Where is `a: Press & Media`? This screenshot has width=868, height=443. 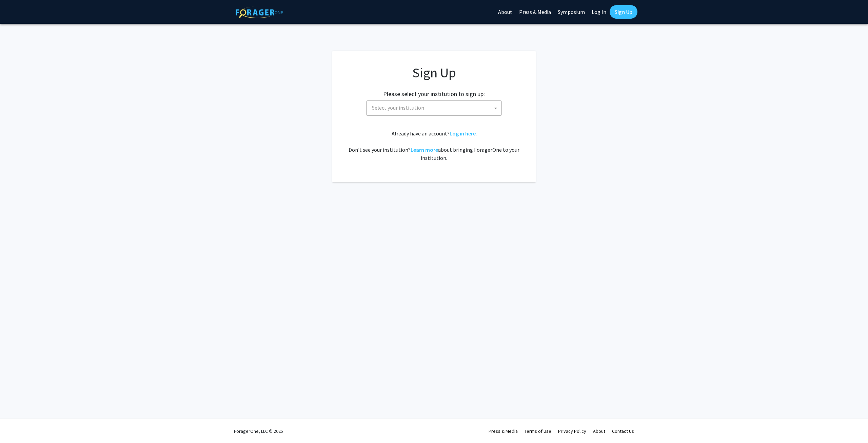 a: Press & Media is located at coordinates (503, 431).